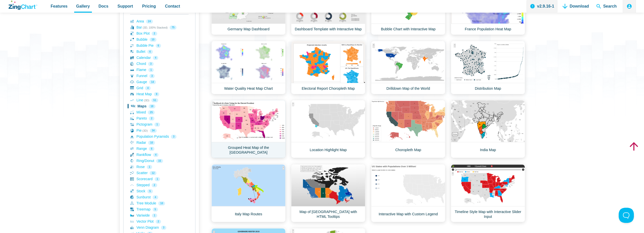 The image size is (644, 233). What do you see at coordinates (328, 68) in the screenshot?
I see `a: Electoral Report Choropleth Map` at bounding box center [328, 68].